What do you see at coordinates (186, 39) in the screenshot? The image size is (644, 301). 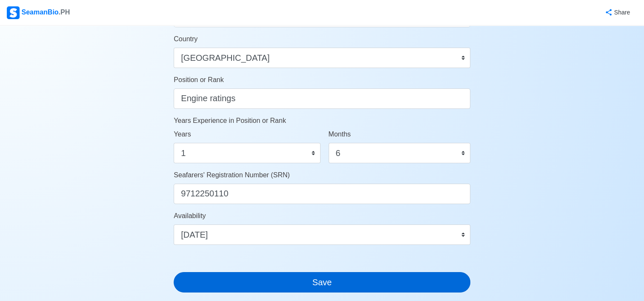 I see `label: Country` at bounding box center [186, 39].